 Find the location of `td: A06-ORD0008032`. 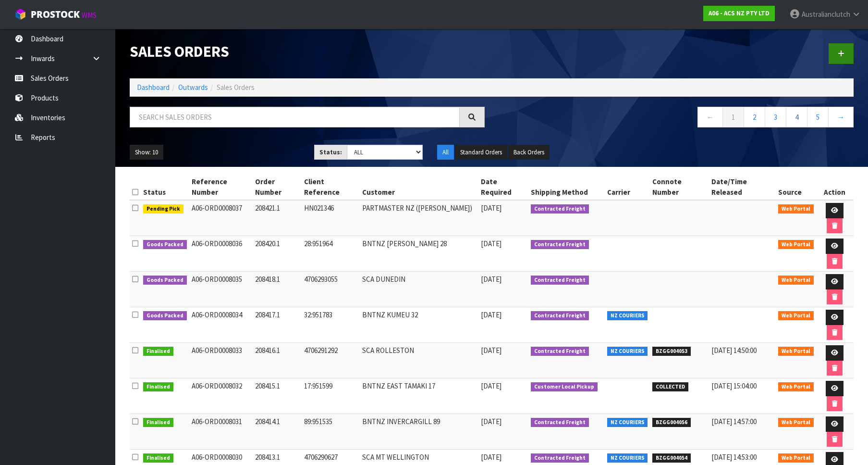

td: A06-ORD0008032 is located at coordinates (221, 396).